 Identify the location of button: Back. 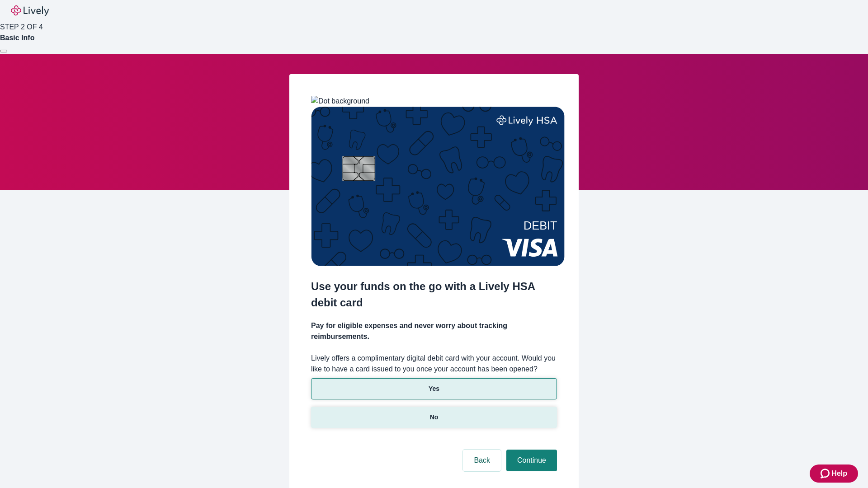
(482, 461).